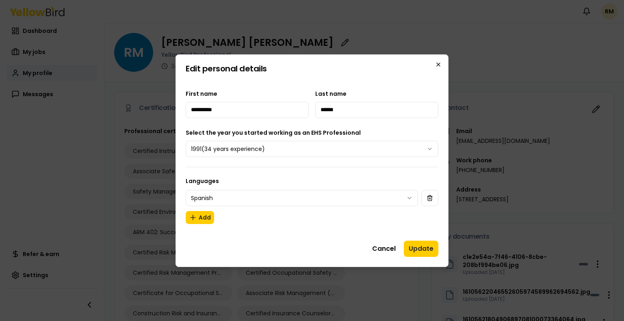  Describe the element at coordinates (312, 69) in the screenshot. I see `h2: Edit personal details` at that location.